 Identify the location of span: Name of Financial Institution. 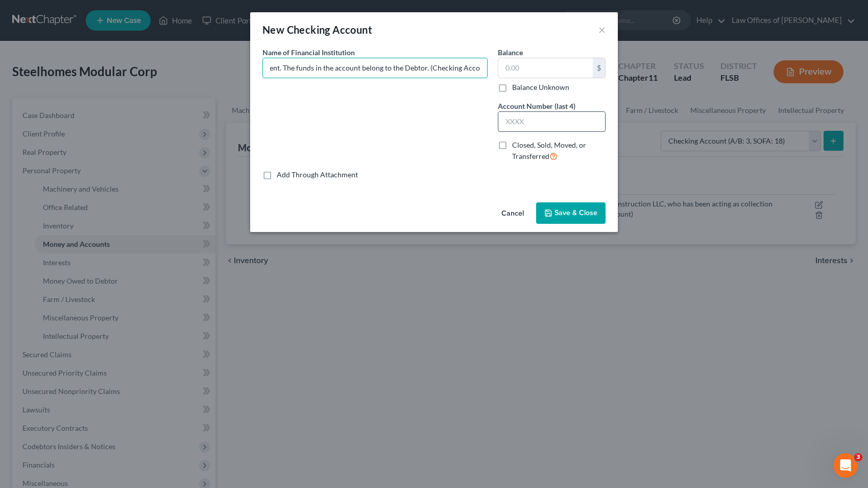
(308, 52).